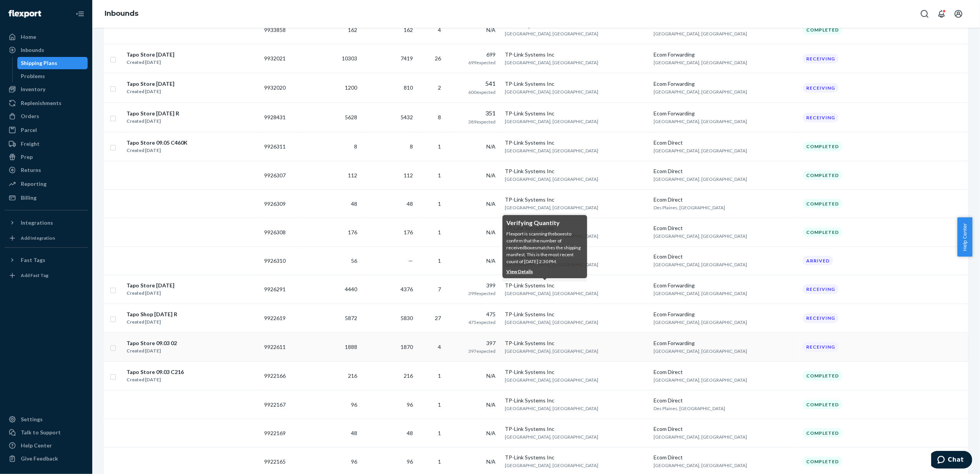 This screenshot has width=980, height=474. Describe the element at coordinates (46, 90) in the screenshot. I see `a: Inventory` at that location.